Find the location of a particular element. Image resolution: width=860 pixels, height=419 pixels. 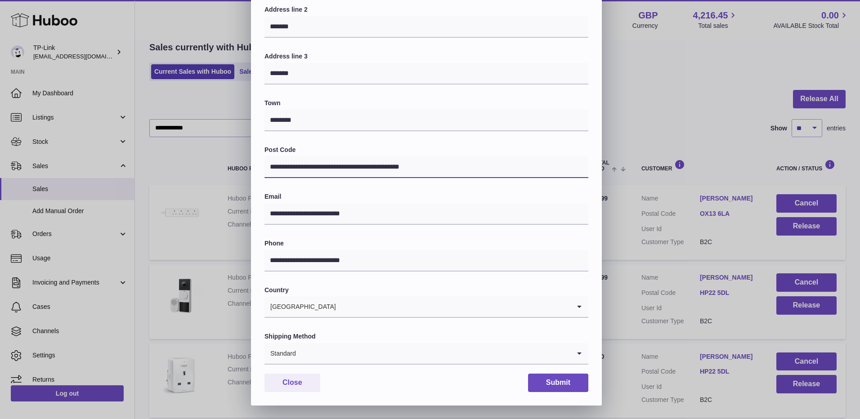

label: Address line 3 is located at coordinates (427, 56).